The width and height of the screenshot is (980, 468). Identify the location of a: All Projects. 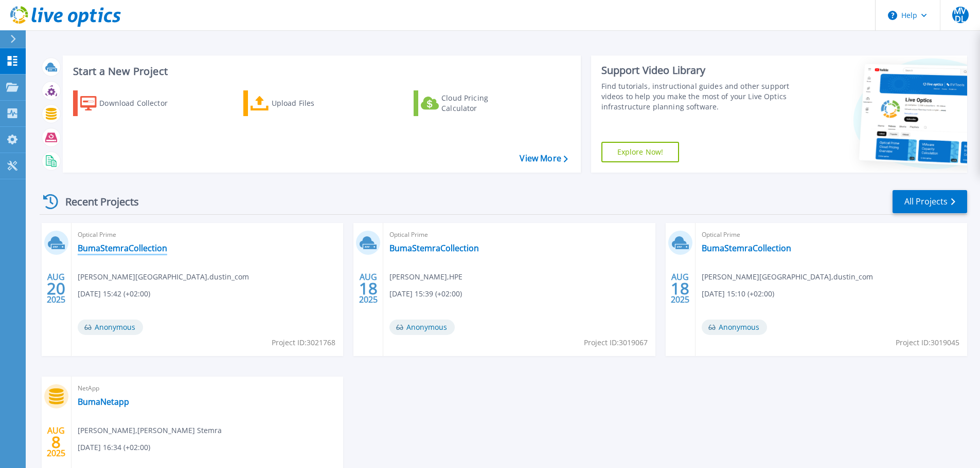
(929, 201).